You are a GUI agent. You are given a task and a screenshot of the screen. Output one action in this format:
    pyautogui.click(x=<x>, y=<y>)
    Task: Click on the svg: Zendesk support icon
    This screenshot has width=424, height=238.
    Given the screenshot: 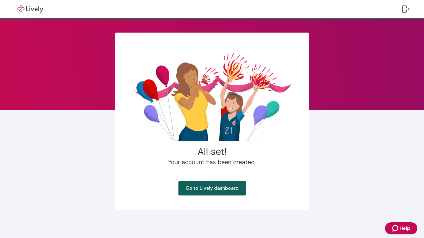 What is the action you would take?
    pyautogui.click(x=396, y=229)
    